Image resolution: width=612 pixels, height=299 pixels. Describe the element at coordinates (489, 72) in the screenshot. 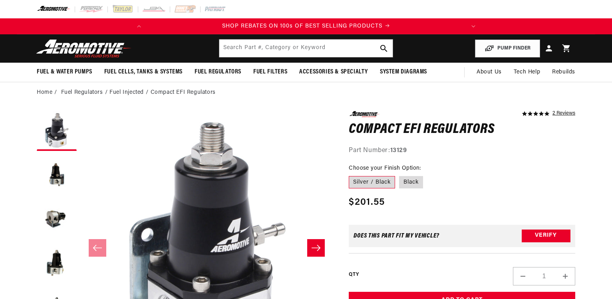

I see `a: About Us` at that location.